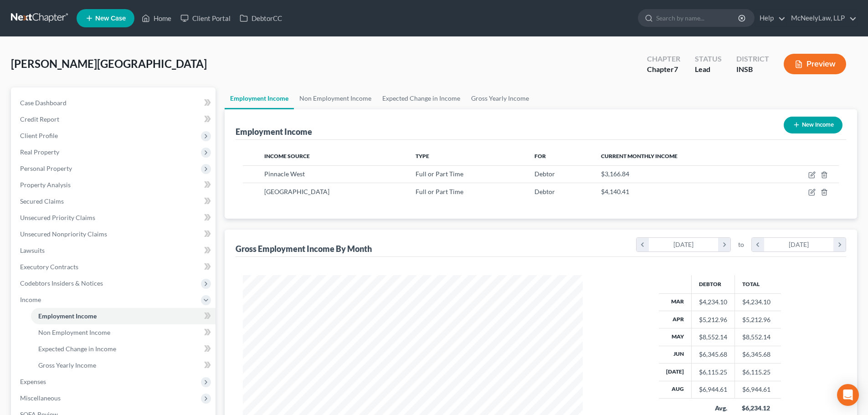  I want to click on a: Lawsuits, so click(114, 250).